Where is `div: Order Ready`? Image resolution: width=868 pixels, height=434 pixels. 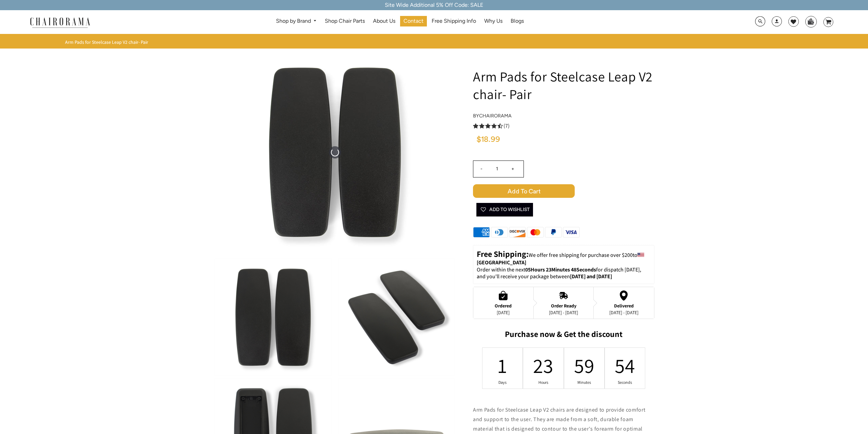
div: Order Ready is located at coordinates (563, 305).